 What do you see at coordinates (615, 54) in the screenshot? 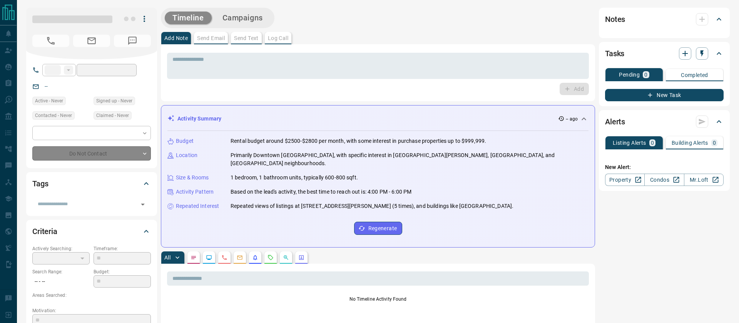
I see `h2: Tasks` at bounding box center [615, 54].